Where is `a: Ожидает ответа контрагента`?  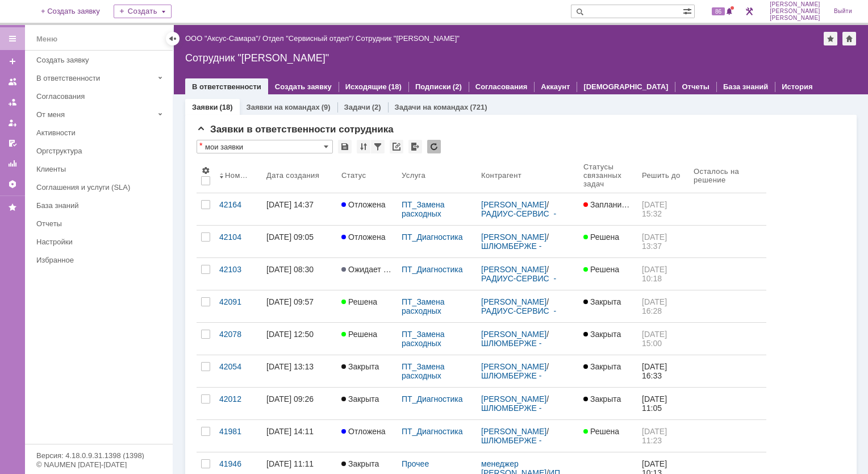 a: Ожидает ответа контрагента is located at coordinates (367, 274).